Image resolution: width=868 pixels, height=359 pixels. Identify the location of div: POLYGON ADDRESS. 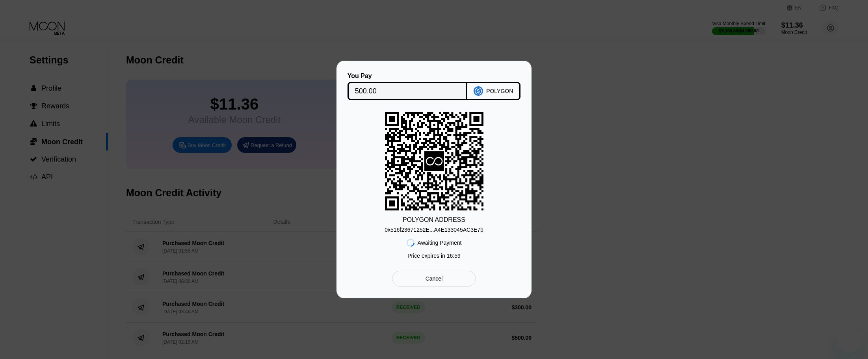
(434, 220).